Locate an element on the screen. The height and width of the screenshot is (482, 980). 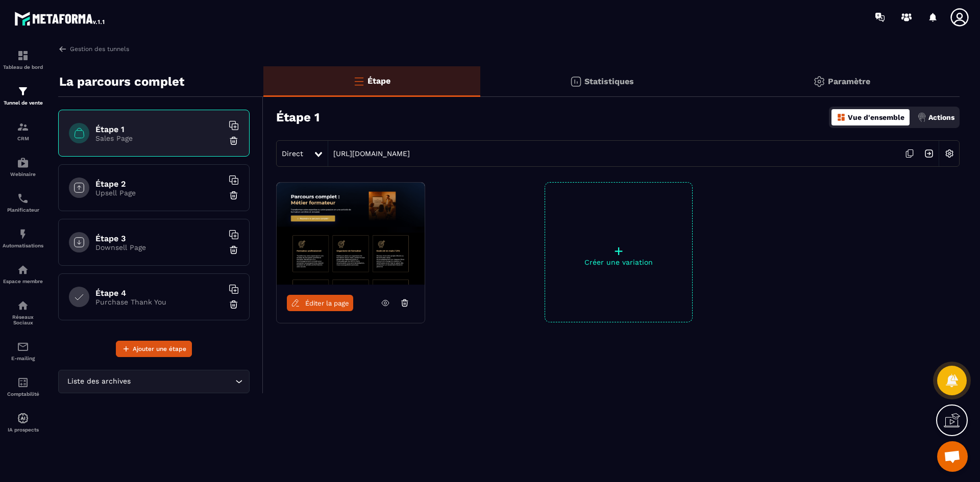
p: Étape is located at coordinates (378, 81).